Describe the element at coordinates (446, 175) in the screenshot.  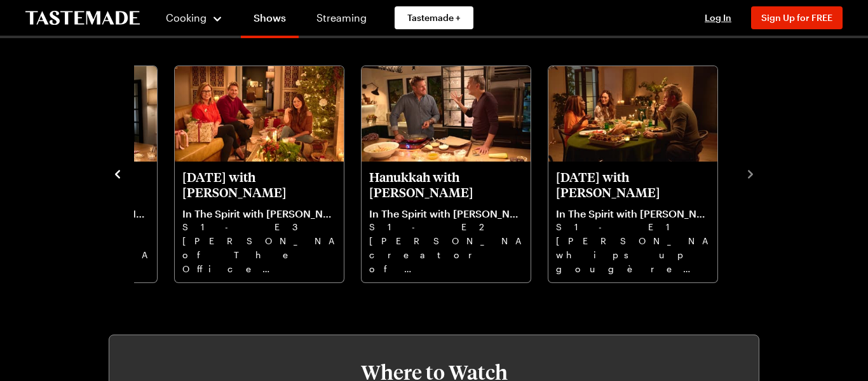
I see `div: Hanukkah with Phil Rosenthal` at that location.